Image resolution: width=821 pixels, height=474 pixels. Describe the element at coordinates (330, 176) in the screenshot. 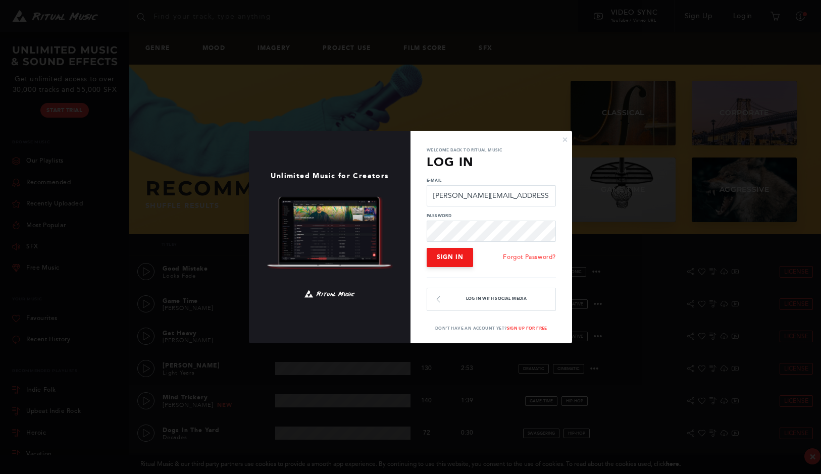

I see `h1: Unlimited Music for Creators` at that location.